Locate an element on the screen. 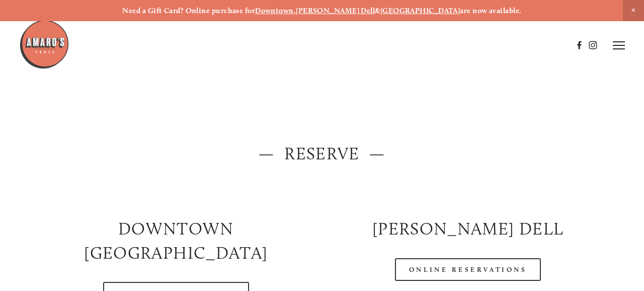 Image resolution: width=644 pixels, height=291 pixels. strong: are now available. is located at coordinates (491, 10).